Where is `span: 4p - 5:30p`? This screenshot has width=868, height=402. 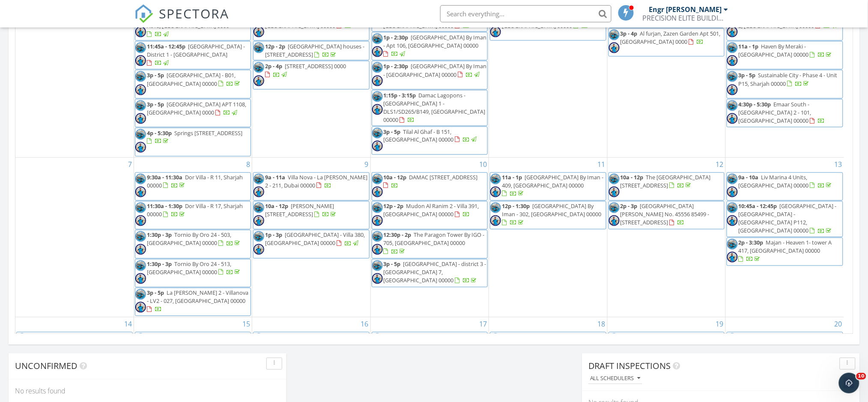
span: 4p - 5:30p is located at coordinates (159, 133).